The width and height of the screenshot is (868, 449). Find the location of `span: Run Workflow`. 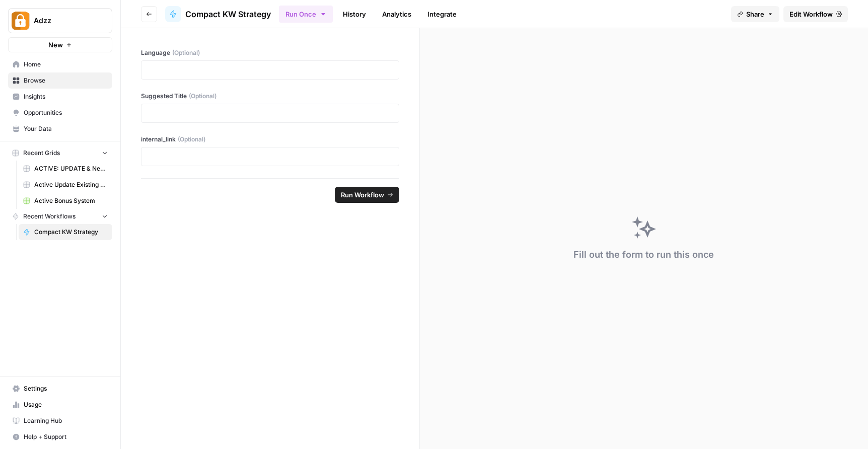

span: Run Workflow is located at coordinates (363, 195).